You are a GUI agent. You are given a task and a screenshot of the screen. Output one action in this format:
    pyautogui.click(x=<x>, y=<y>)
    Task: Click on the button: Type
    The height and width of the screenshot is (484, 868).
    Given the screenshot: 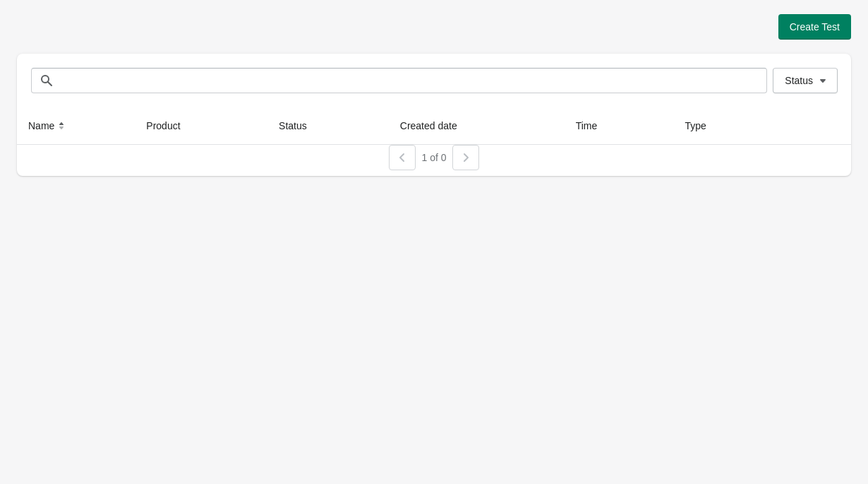 What is the action you would take?
    pyautogui.click(x=702, y=125)
    